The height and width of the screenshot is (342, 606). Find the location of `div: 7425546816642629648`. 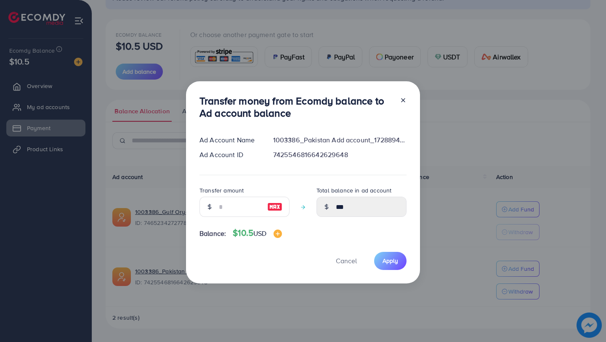

div: 7425546816642629648 is located at coordinates (340, 154).